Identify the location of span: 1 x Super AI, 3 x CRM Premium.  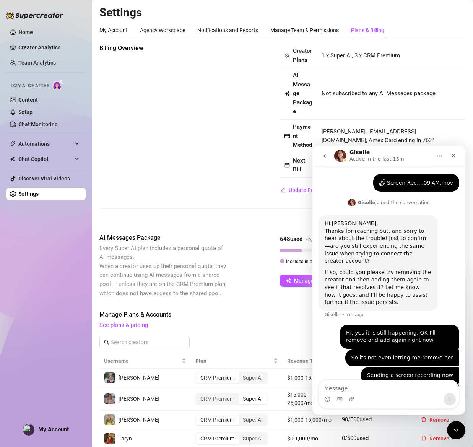
(361, 55).